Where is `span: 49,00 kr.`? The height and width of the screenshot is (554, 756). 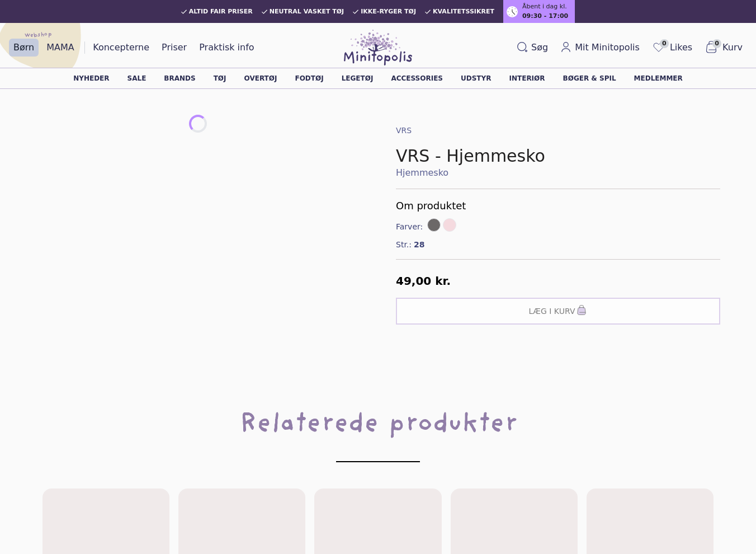
span: 49,00 kr. is located at coordinates (423, 281).